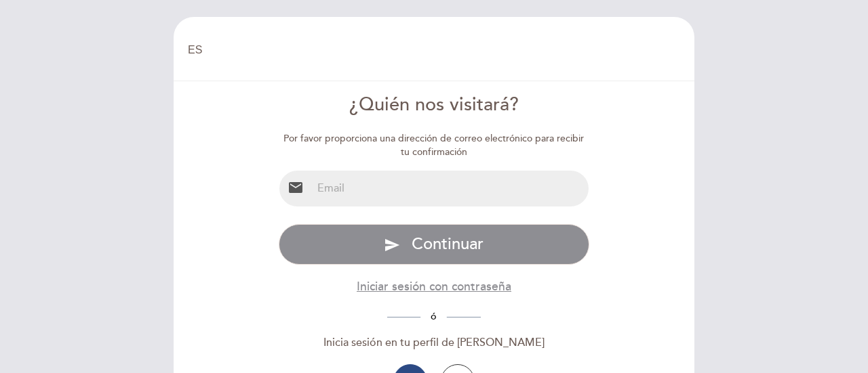  I want to click on div: Por favor proporciona una dirección de correo electrónico para recibir tu confirmación, so click(434, 145).